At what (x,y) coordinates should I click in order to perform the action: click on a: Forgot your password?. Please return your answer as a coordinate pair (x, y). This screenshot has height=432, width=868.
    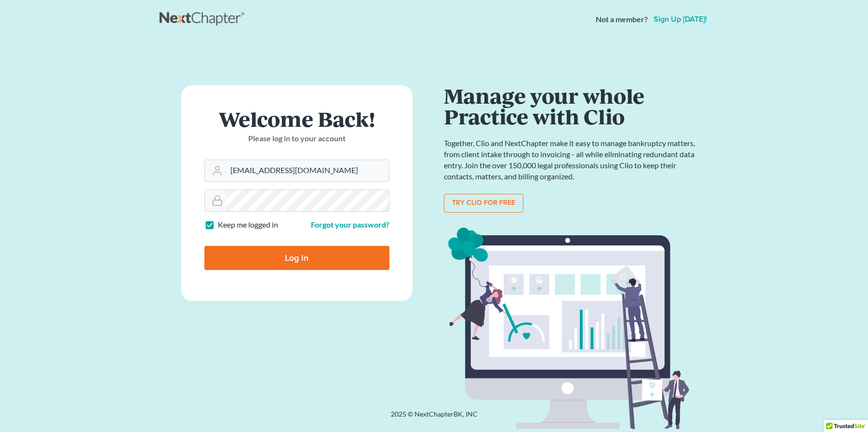
    Looking at the image, I should click on (350, 224).